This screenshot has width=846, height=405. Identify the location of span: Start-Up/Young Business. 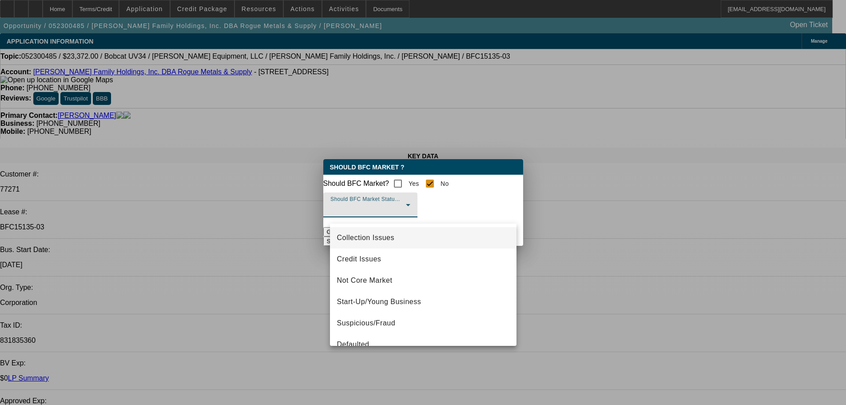
(379, 302).